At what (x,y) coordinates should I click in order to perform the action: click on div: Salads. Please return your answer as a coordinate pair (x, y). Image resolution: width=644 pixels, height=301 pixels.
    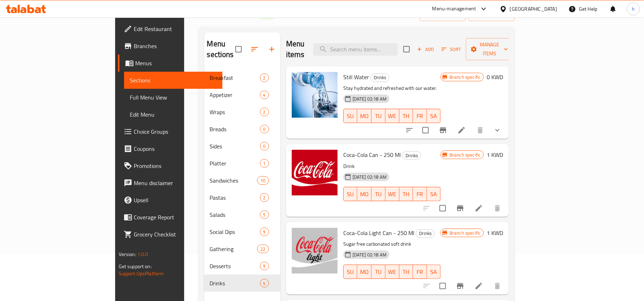
    Looking at the image, I should click on (234, 215).